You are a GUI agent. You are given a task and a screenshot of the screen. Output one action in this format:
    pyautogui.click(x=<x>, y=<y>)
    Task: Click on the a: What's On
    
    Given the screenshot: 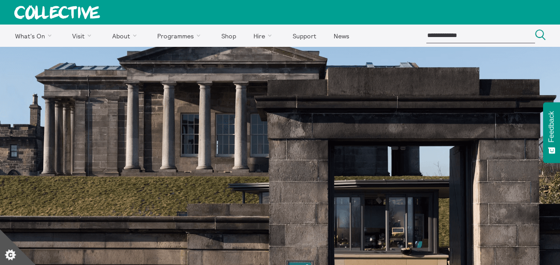 What is the action you would take?
    pyautogui.click(x=35, y=36)
    